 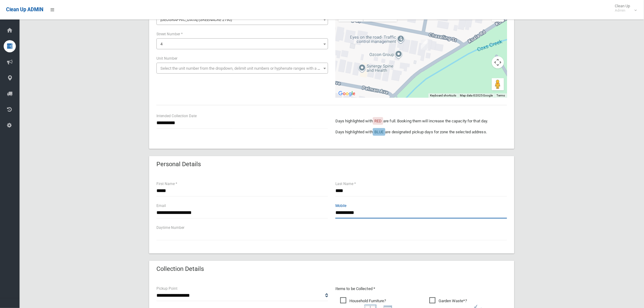 I want to click on span: RED, so click(x=378, y=121).